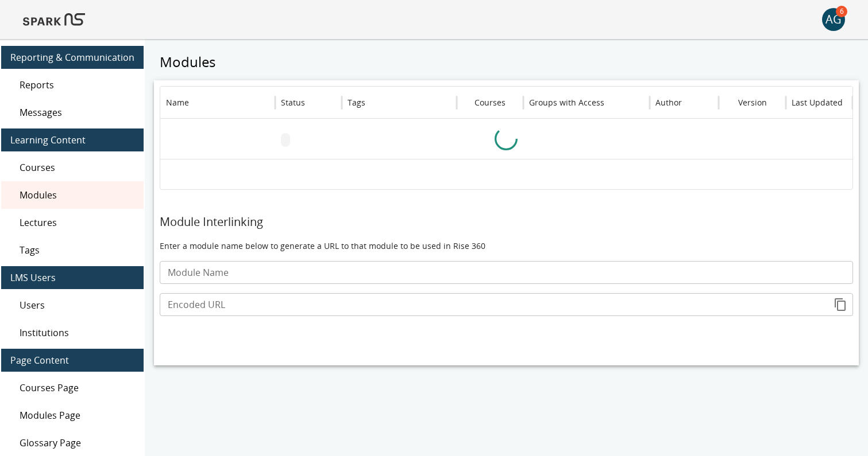  What do you see at coordinates (72, 361) in the screenshot?
I see `div: Page Content` at bounding box center [72, 361].